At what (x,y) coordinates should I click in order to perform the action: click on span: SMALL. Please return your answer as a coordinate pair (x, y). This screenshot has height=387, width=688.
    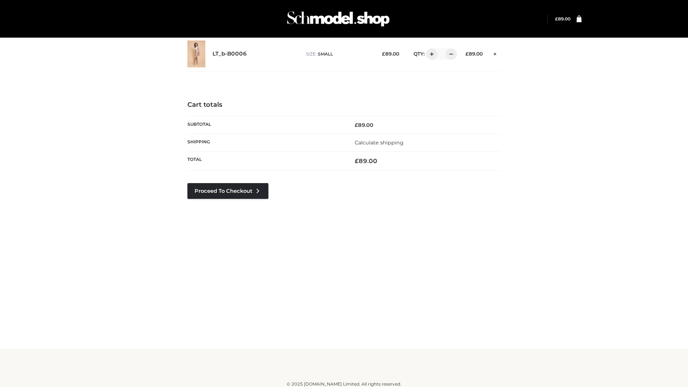
    Looking at the image, I should click on (325, 54).